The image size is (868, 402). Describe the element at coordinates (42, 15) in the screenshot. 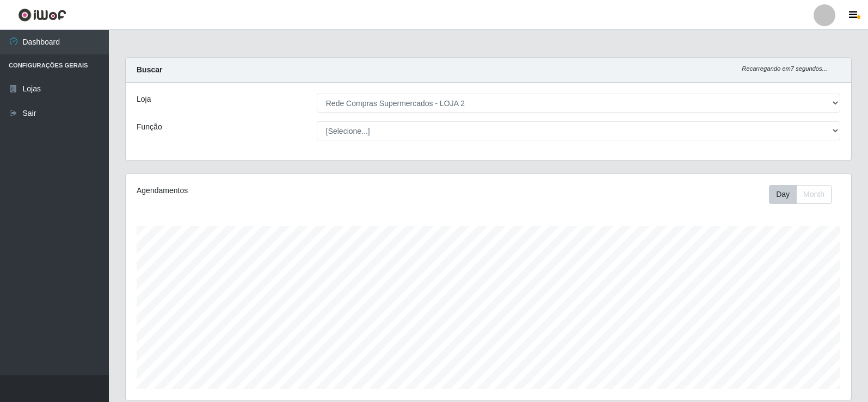

I see `img: CoreUI Logo` at that location.